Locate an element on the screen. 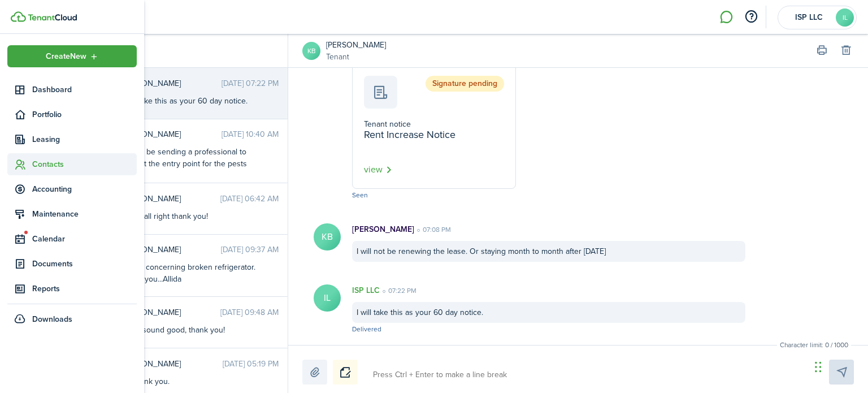  span: Reports is located at coordinates (85, 289).